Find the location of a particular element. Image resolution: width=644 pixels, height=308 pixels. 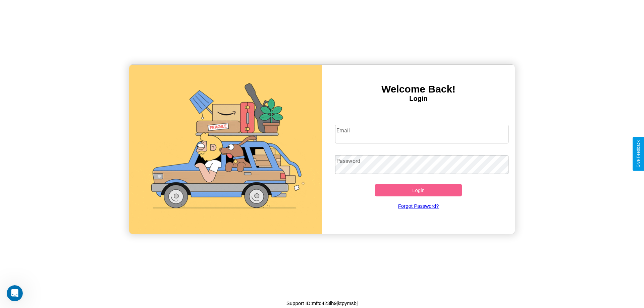

button: Login is located at coordinates (418, 190).